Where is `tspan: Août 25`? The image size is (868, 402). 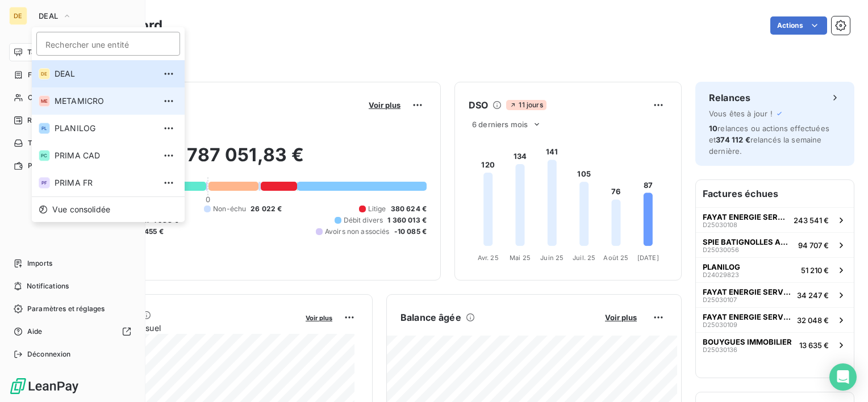 tspan: Août 25 is located at coordinates (616, 257).